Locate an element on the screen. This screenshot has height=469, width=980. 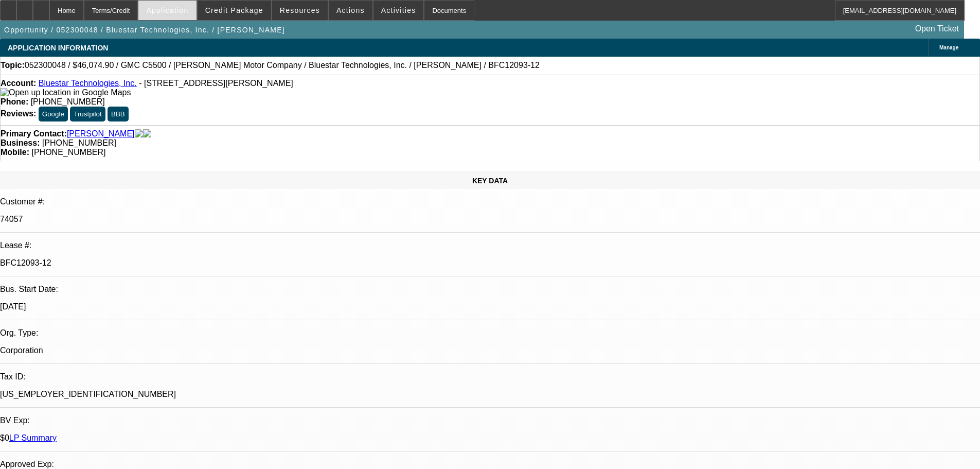
button: Actions is located at coordinates (351, 10).